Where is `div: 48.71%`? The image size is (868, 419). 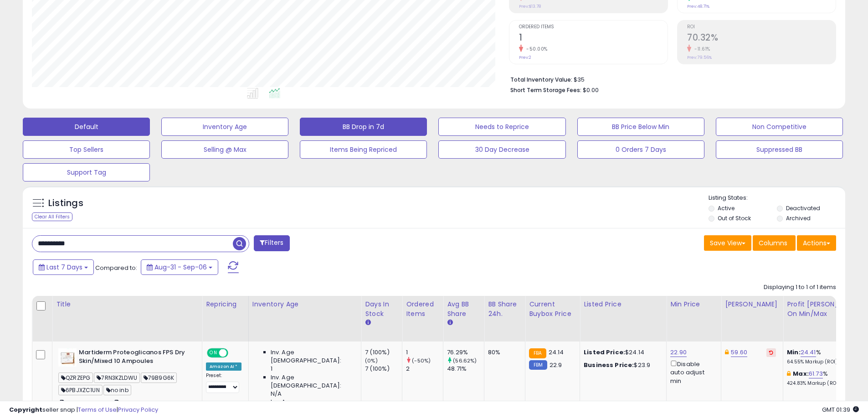
div: 48.71% is located at coordinates (465, 369).